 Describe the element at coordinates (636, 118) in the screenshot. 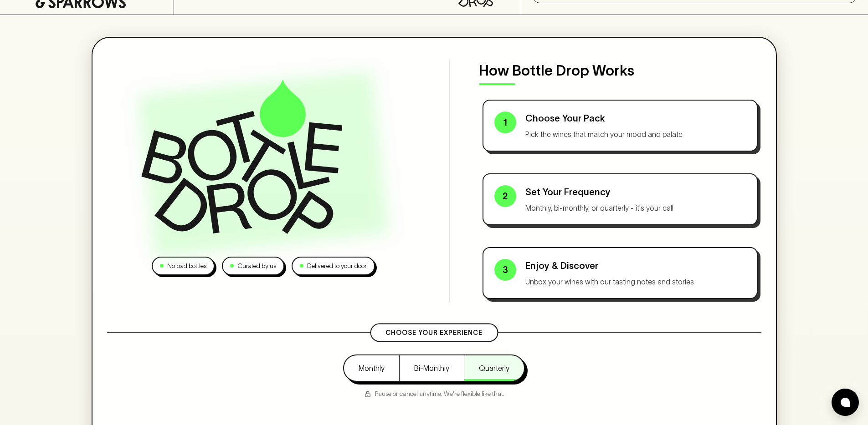

I see `p: Choose Your Pack` at that location.